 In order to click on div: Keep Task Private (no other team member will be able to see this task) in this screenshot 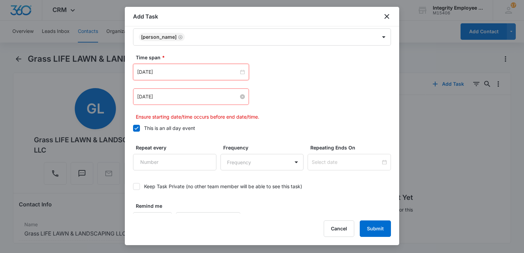, I will do `click(223, 186)`.